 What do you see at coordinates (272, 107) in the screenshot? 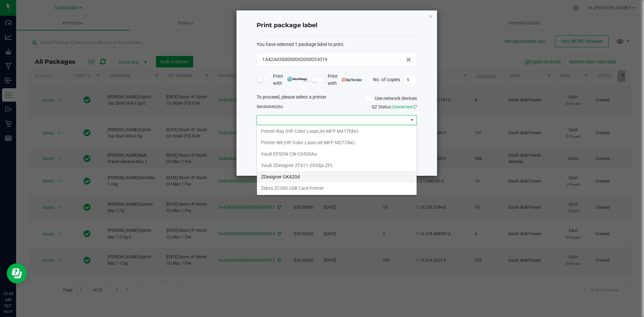
I see `span: label(s)` at bounding box center [272, 107].